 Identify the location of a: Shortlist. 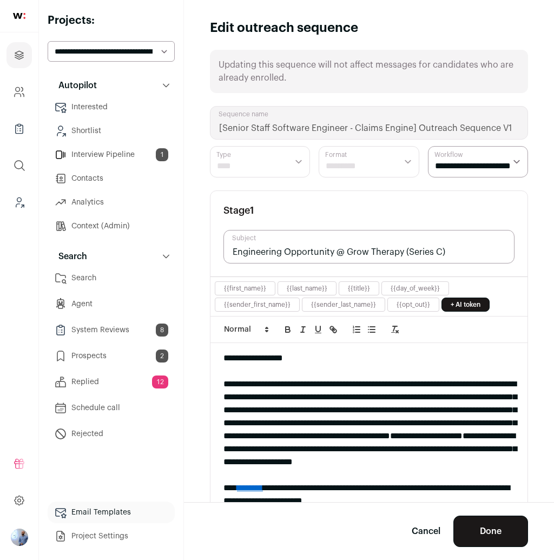
(111, 131).